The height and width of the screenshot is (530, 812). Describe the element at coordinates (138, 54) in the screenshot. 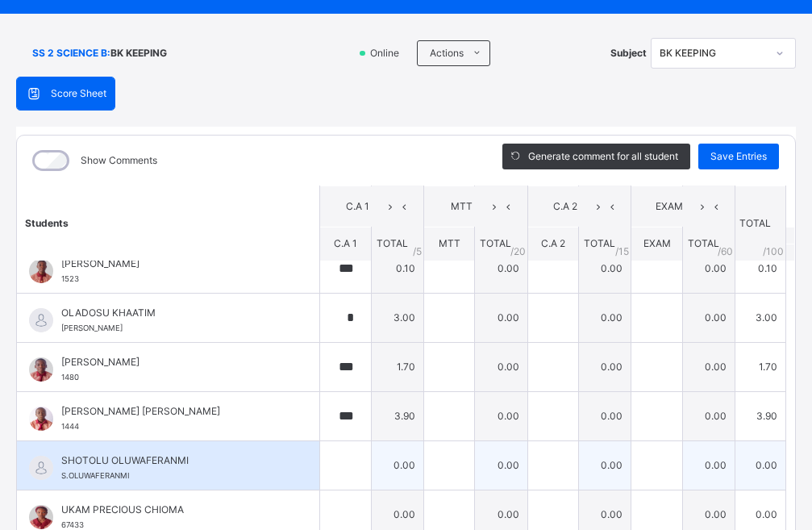

I see `span: BK KEEPING` at that location.